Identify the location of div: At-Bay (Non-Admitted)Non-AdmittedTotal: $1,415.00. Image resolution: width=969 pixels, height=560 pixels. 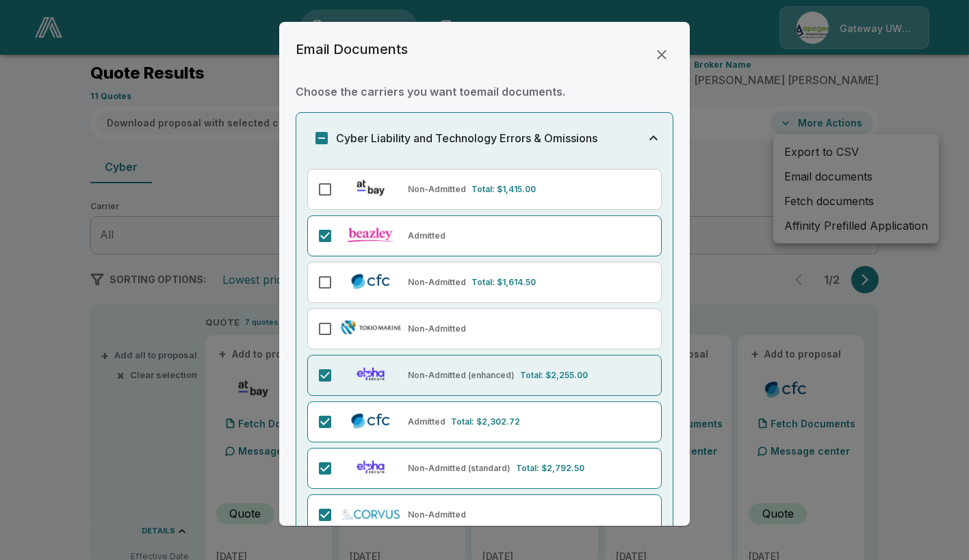
(484, 190).